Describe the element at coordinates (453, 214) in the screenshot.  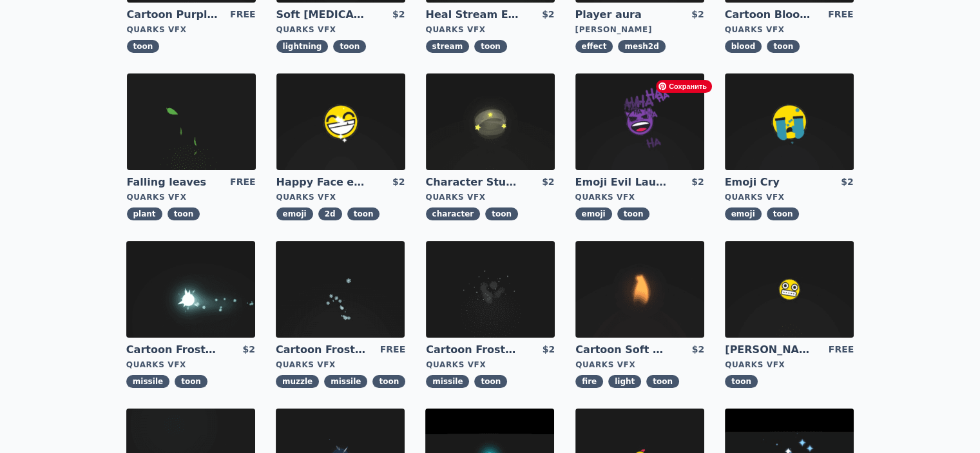
I see `span: character` at that location.